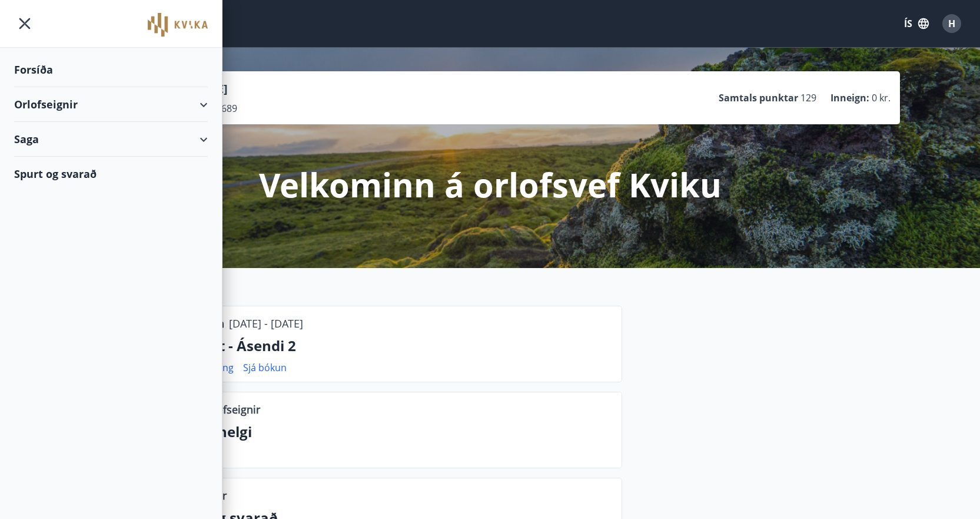 This screenshot has height=519, width=980. What do you see at coordinates (200, 367) in the screenshot?
I see `a: Sækja samning` at bounding box center [200, 367].